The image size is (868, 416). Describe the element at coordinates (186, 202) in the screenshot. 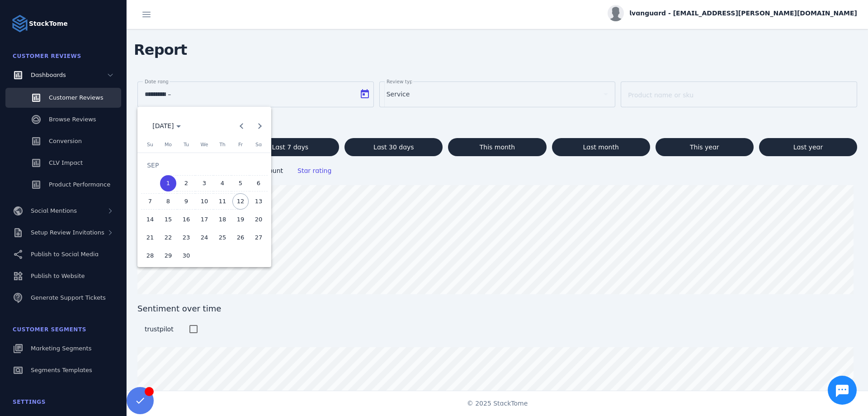

I see `span: 9` at that location.